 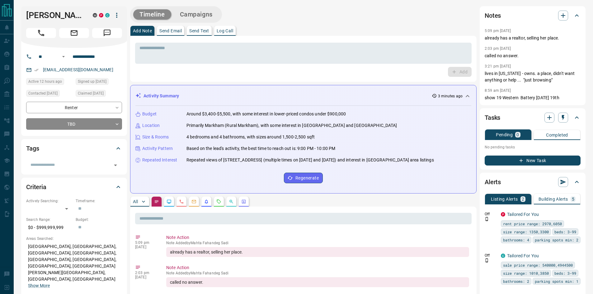 What do you see at coordinates (146, 243) in the screenshot?
I see `p: 5:09 pm` at bounding box center [146, 243].